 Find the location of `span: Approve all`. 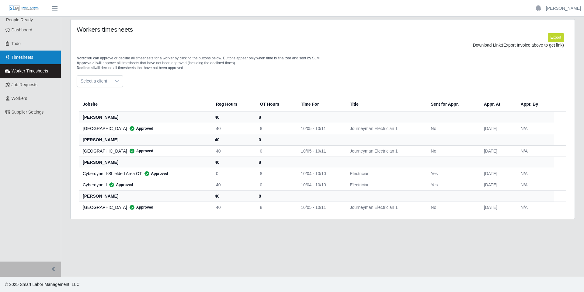

span: Approve all is located at coordinates (86, 63).